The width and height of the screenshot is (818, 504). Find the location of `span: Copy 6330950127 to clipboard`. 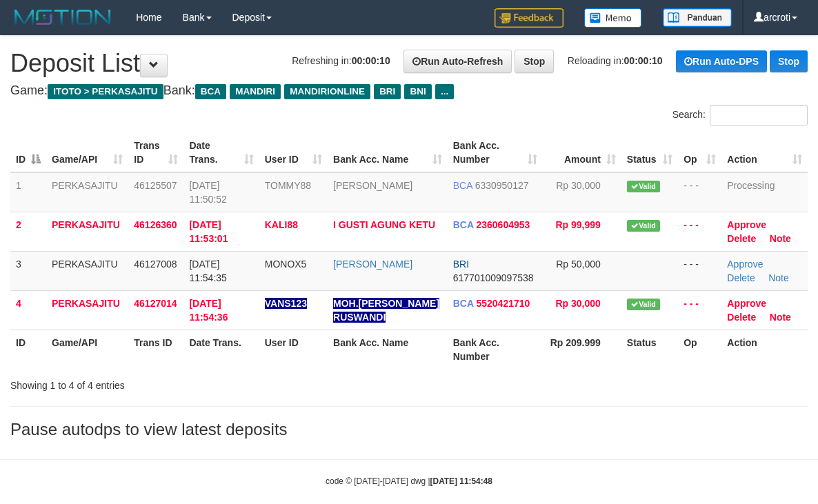

span: Copy 6330950127 to clipboard is located at coordinates (502, 186).